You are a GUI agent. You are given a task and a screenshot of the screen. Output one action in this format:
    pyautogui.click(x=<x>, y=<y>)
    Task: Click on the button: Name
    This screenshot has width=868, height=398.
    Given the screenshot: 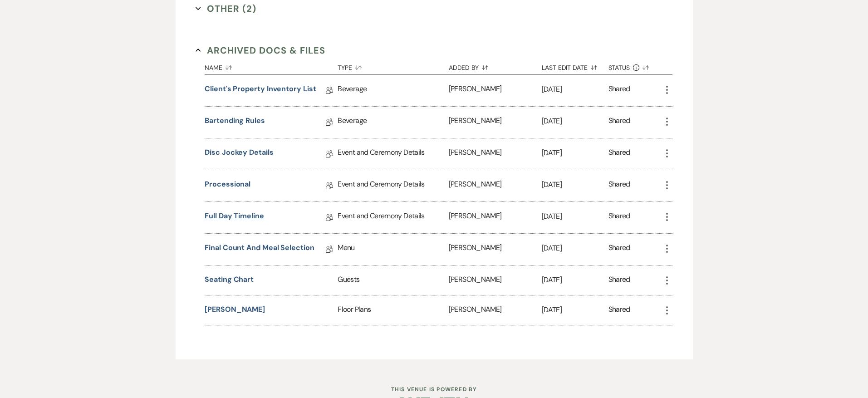 What is the action you would take?
    pyautogui.click(x=271, y=65)
    